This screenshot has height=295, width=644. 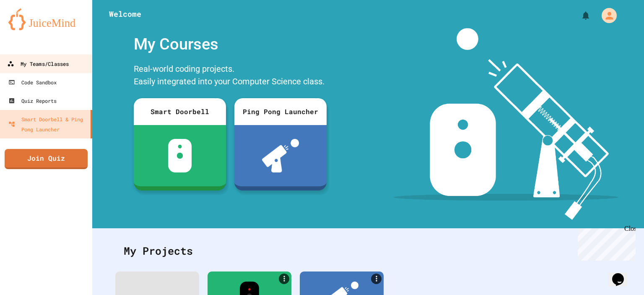 I want to click on img: banner-image-my-projects.png, so click(x=506, y=124).